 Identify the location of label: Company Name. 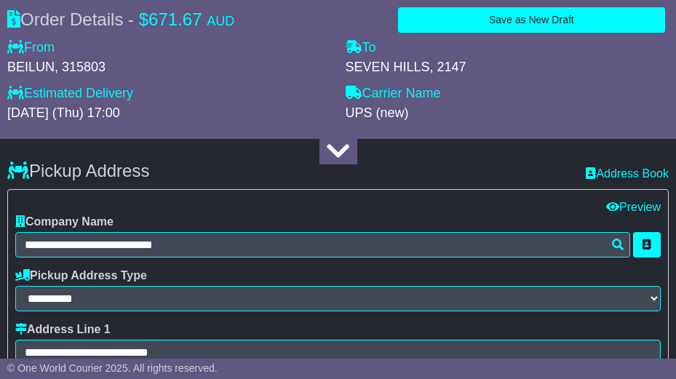
(64, 221).